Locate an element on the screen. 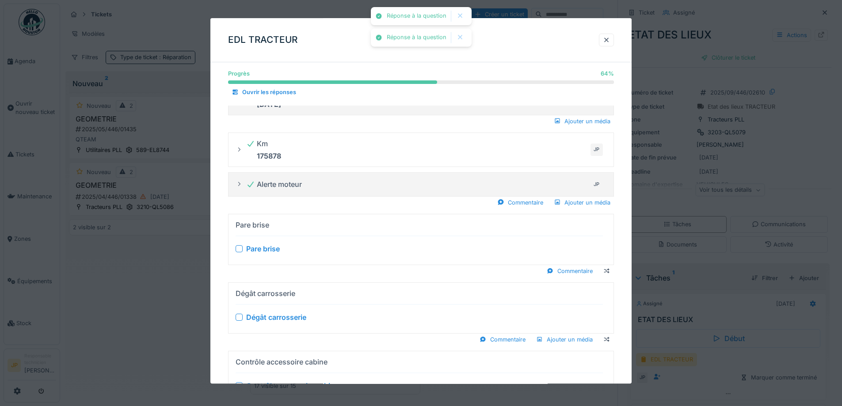 The image size is (842, 406). summary: Contrôle accessoire cabine Contrôle accessoire cabine is located at coordinates (421, 377).